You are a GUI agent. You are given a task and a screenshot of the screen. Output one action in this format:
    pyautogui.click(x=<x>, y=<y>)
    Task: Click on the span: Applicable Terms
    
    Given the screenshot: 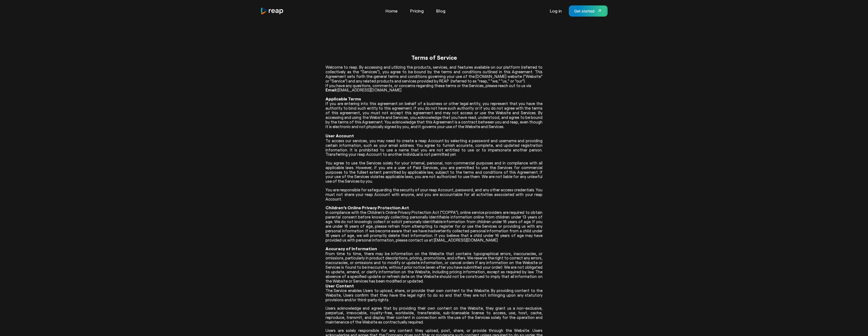 What is the action you would take?
    pyautogui.click(x=343, y=99)
    